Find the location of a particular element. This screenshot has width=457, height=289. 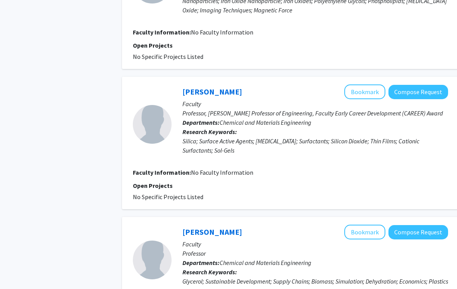

button: Add Stephen Rankin to Bookmarks is located at coordinates (365, 92).